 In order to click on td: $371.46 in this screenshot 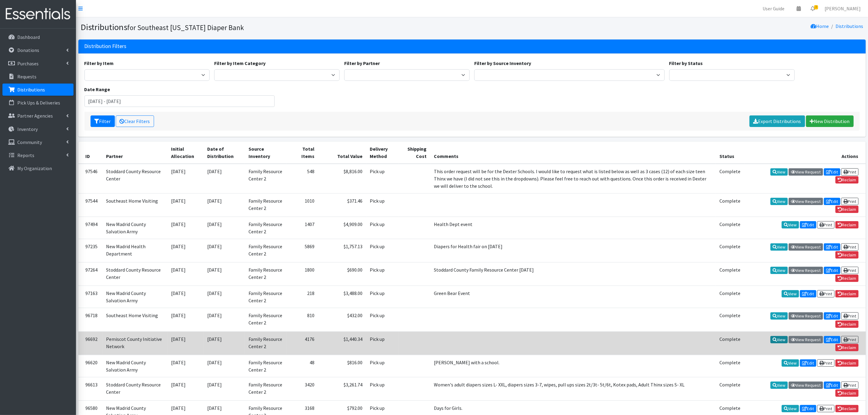, I will do `click(342, 205)`.